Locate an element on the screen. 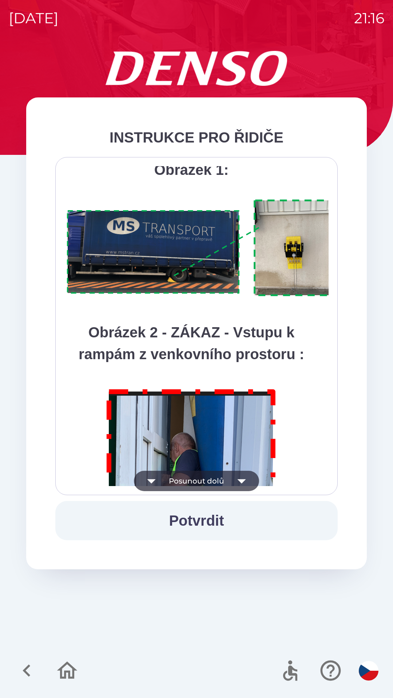  img: Logo is located at coordinates (196, 68).